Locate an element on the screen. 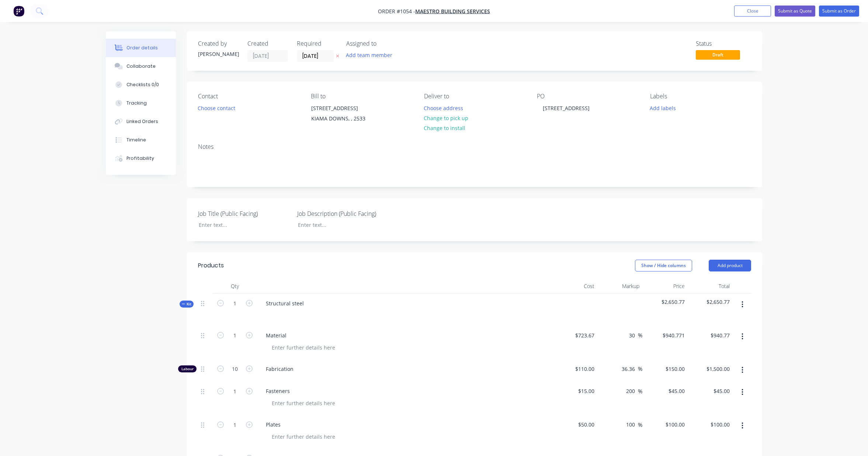 This screenshot has height=456, width=868. button: Submit as Order is located at coordinates (839, 11).